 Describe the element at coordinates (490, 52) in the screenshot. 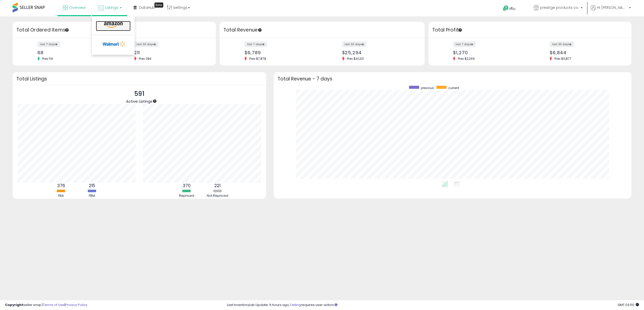

I see `div: $1,270` at that location.